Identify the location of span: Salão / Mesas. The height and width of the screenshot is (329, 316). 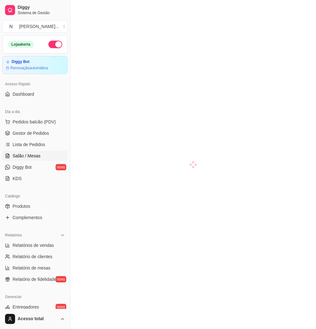
(26, 156).